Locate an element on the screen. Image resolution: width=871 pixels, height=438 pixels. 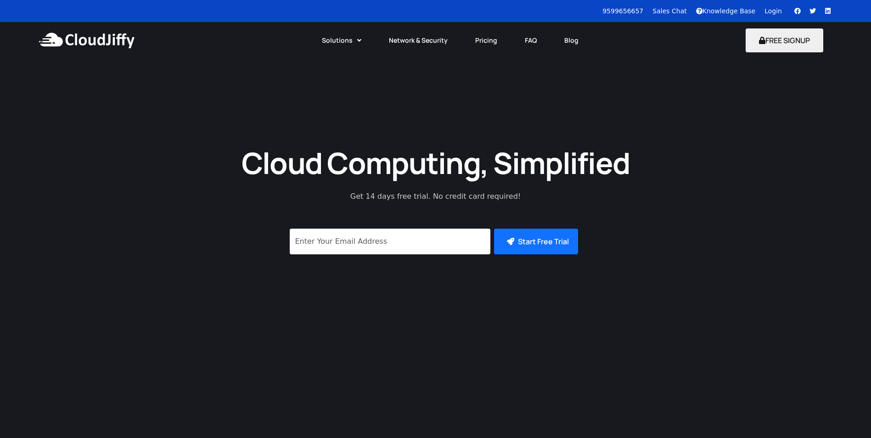
a: Solutions is located at coordinates (341, 40).